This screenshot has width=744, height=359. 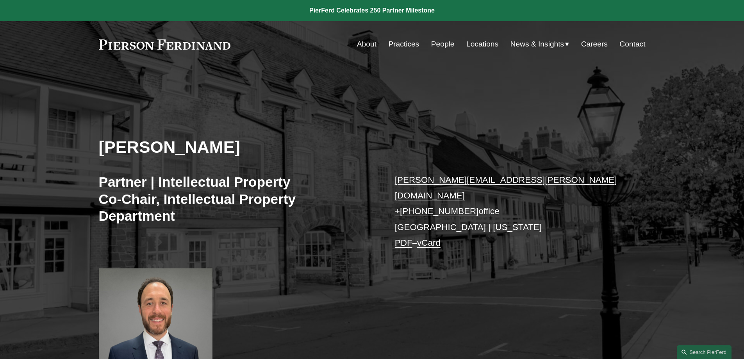 What do you see at coordinates (595, 44) in the screenshot?
I see `a: Careers` at bounding box center [595, 44].